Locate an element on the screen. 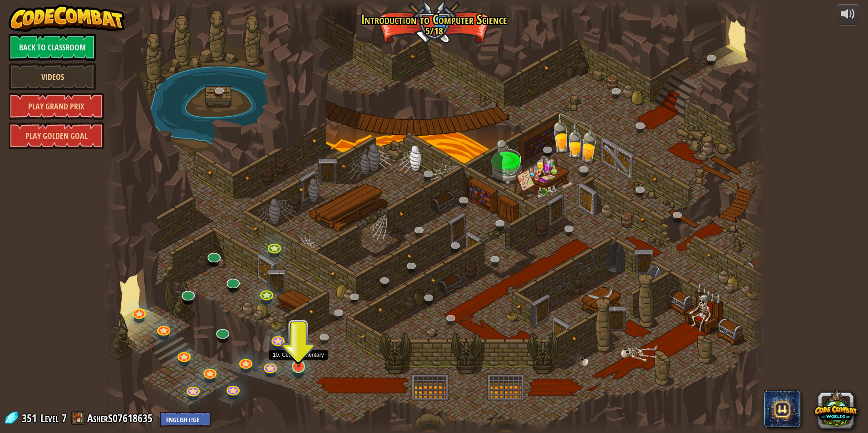  a: Play Grand Prix is located at coordinates (56, 106).